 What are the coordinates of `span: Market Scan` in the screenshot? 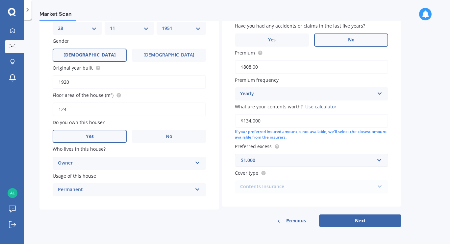 It's located at (58, 15).